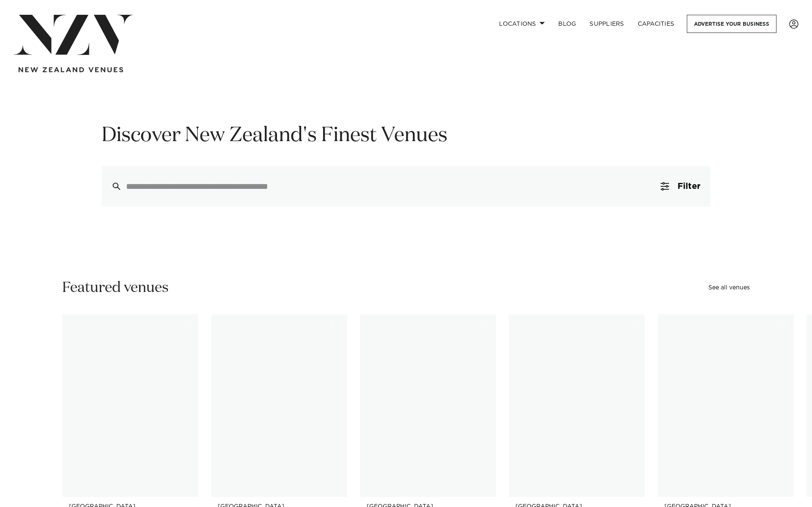 This screenshot has width=812, height=507. Describe the element at coordinates (71, 70) in the screenshot. I see `img: new-zealand-venues-text.png` at that location.